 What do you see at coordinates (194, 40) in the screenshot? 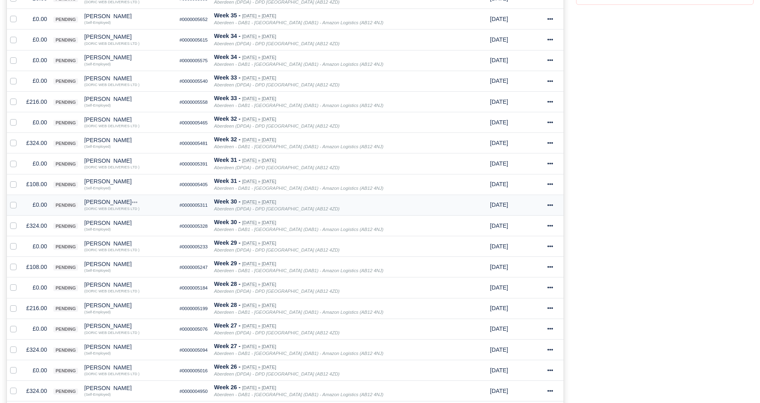
I see `small: #0000005615` at bounding box center [194, 40].